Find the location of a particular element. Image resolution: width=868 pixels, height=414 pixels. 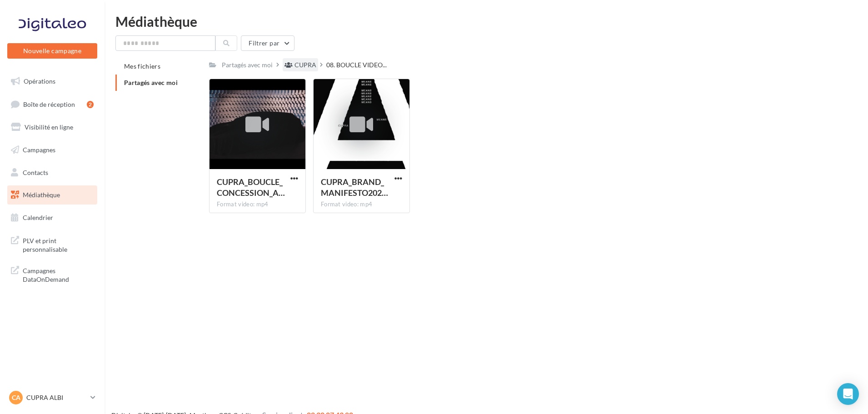

span: Visibilité en ligne is located at coordinates (49, 127).